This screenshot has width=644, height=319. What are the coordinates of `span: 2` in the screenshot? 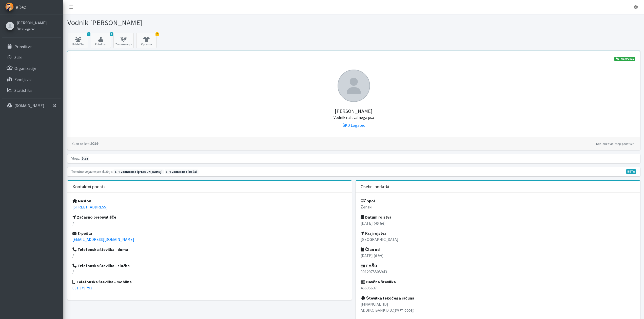 It's located at (157, 34).